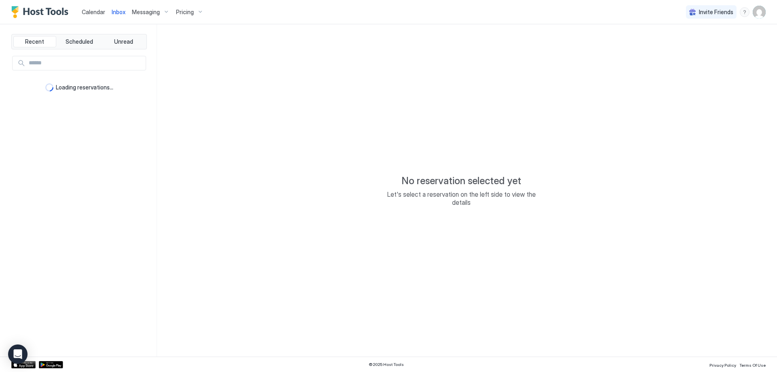 The width and height of the screenshot is (777, 372). I want to click on span: No reservation selected yet, so click(461, 181).